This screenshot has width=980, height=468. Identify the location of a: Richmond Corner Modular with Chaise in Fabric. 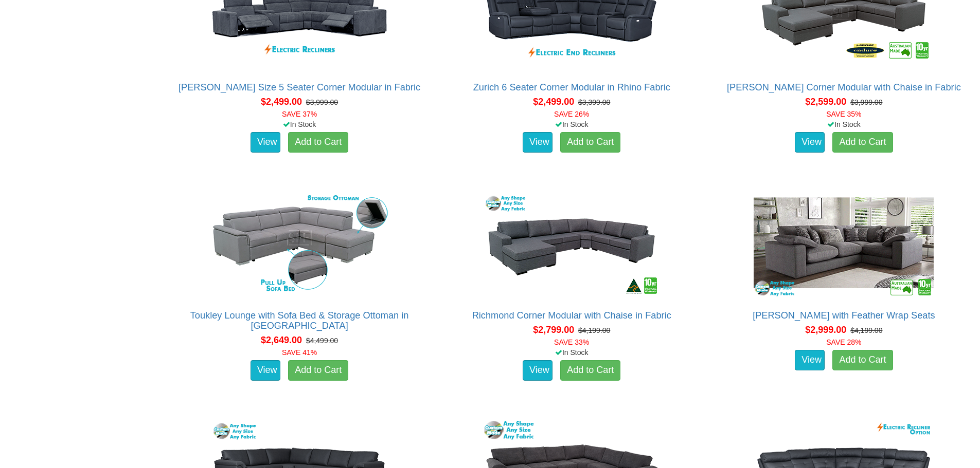
(572, 316).